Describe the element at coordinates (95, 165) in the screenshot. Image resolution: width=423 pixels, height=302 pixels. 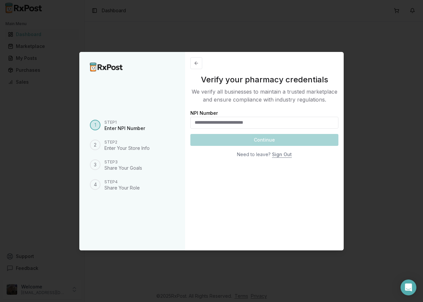
I see `span: 3` at that location.